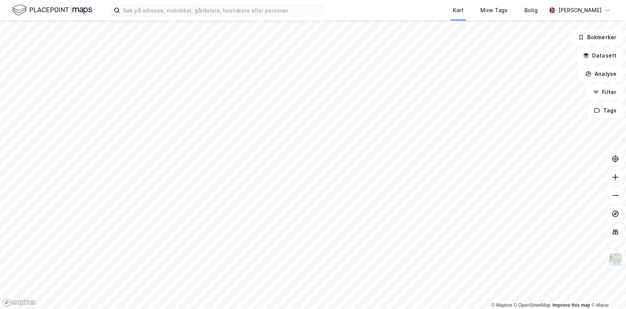 This screenshot has height=309, width=626. I want to click on a: Mapbox homepage, so click(19, 302).